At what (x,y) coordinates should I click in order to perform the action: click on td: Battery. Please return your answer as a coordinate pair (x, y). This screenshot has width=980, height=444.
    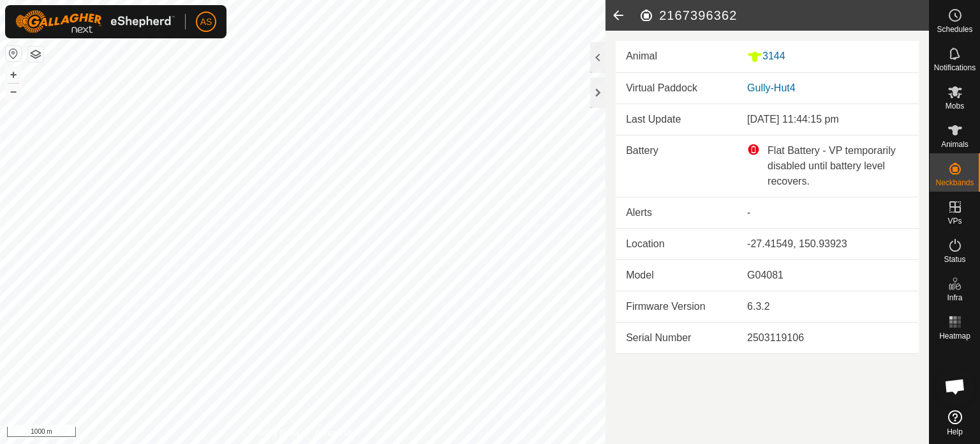
    Looking at the image, I should click on (676, 166).